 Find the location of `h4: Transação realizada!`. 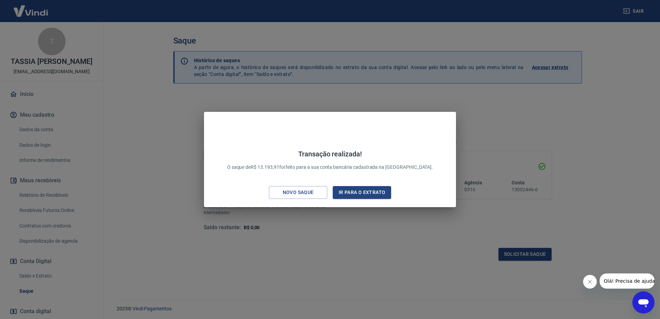

h4: Transação realizada! is located at coordinates (330, 154).